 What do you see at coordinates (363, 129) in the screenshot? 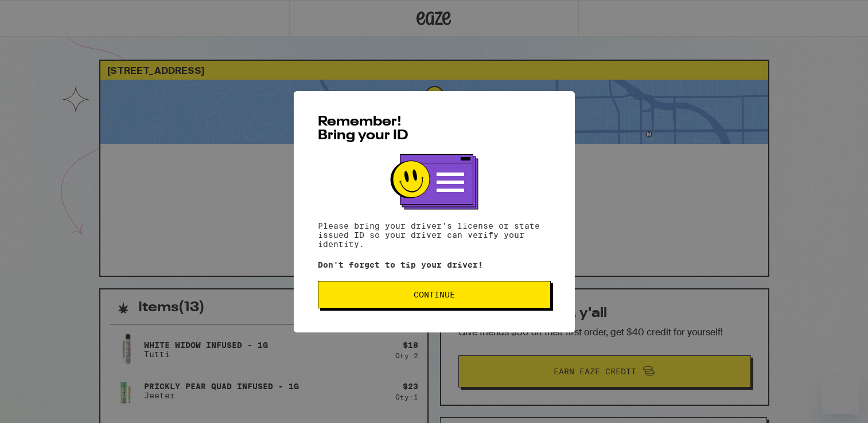
I see `span: Remember! Bring your ID` at bounding box center [363, 129].